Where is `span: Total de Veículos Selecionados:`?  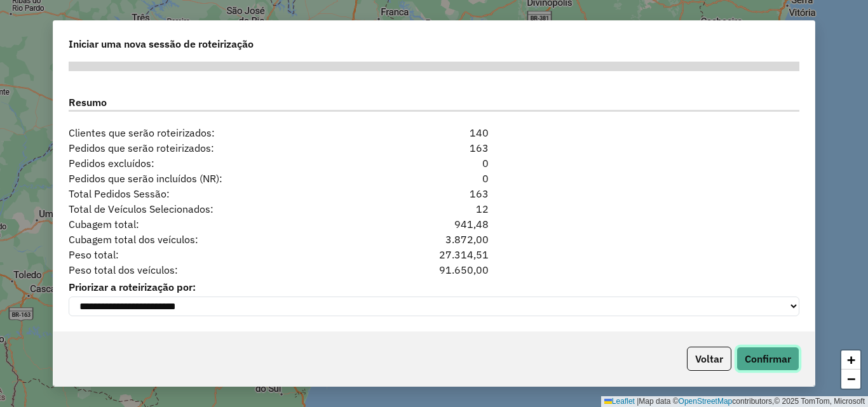
span: Total de Veículos Selecionados: is located at coordinates (216, 209).